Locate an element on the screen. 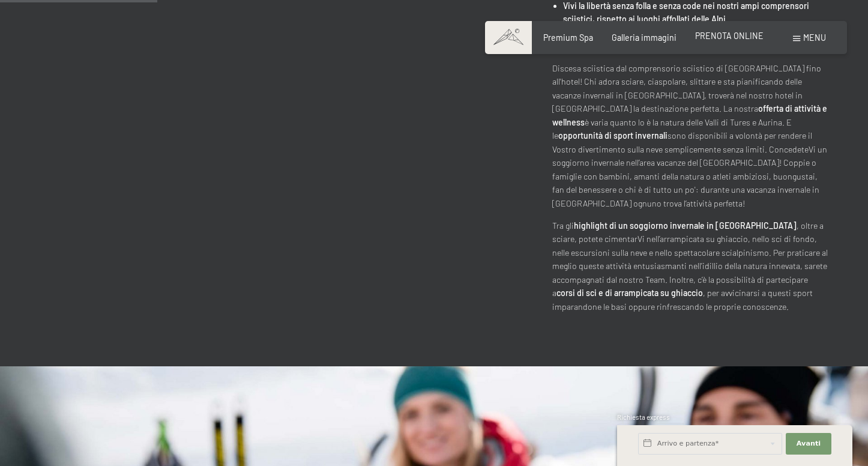 The height and width of the screenshot is (466, 868). span: Galleria immagini is located at coordinates (644, 37).